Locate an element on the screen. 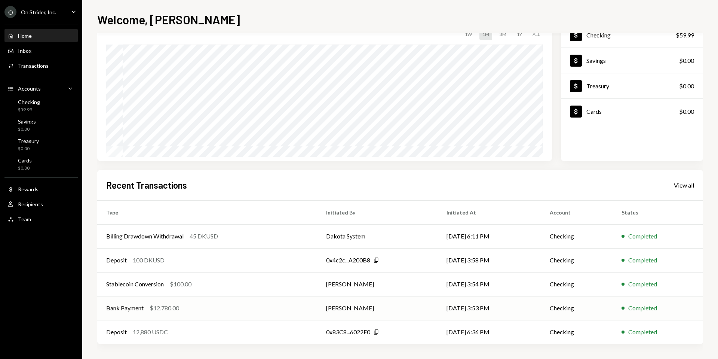 This screenshot has height=359, width=718. div: $100.00 is located at coordinates (181, 284).